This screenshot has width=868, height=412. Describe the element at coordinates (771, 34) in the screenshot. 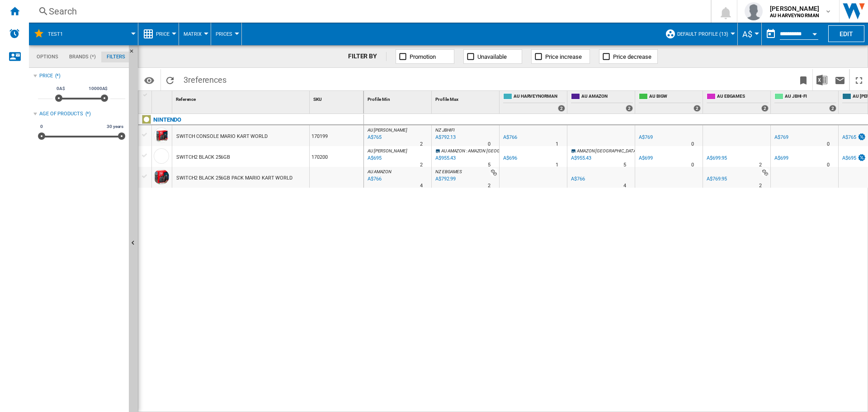

I see `button: md-calendar` at that location.